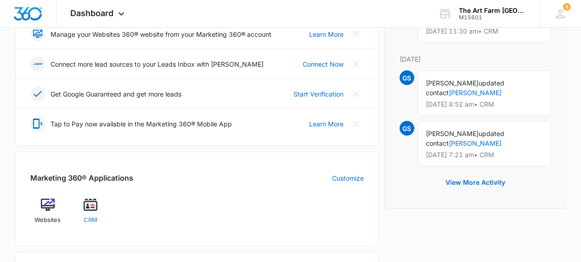  What do you see at coordinates (567, 7) in the screenshot?
I see `span: 8` at bounding box center [567, 7].